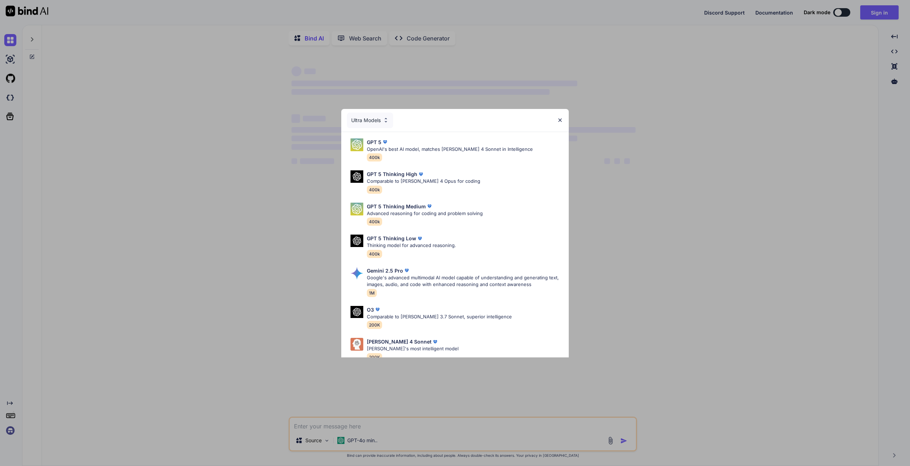  Describe the element at coordinates (411, 246) in the screenshot. I see `p: Thinking model for advanced reasoning.` at that location.